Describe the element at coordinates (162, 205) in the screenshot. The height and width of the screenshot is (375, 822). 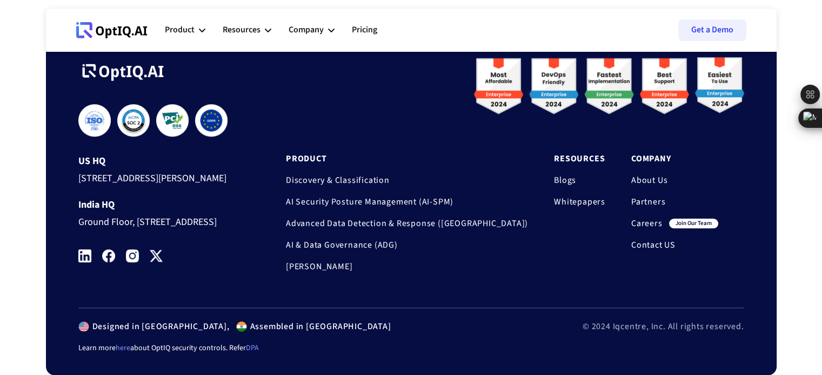
I see `div: India HQ` at that location.